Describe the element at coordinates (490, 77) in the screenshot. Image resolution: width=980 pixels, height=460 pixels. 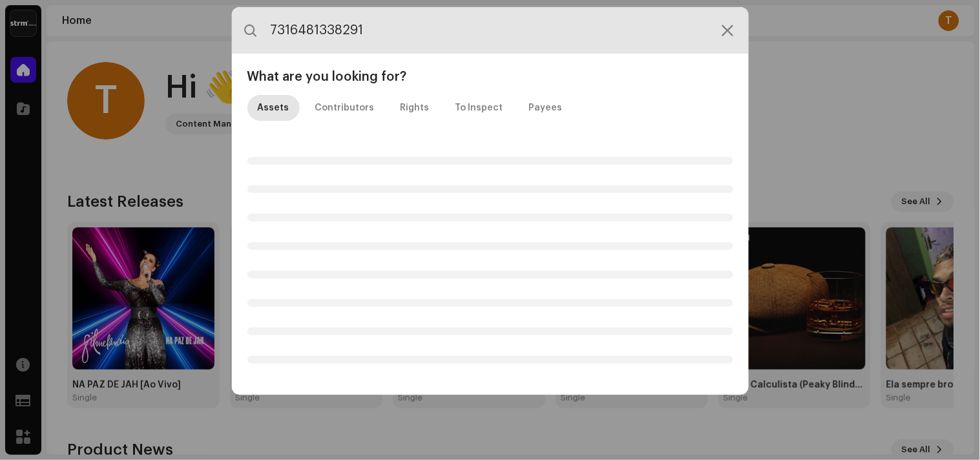
I see `div: What are you looking for?` at that location.